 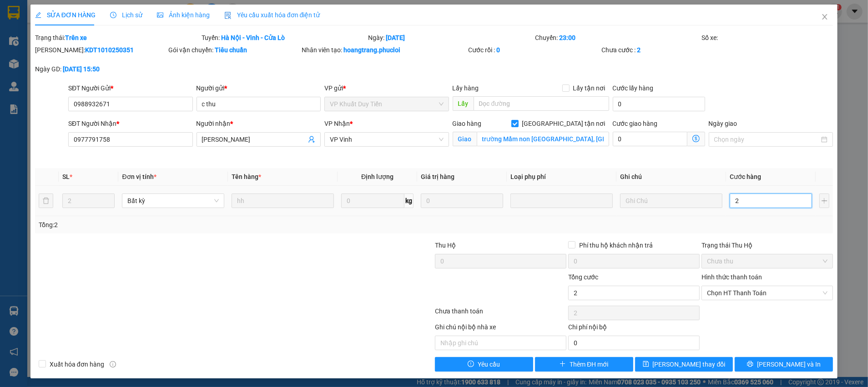 I want to click on span: Định lượng, so click(x=378, y=177).